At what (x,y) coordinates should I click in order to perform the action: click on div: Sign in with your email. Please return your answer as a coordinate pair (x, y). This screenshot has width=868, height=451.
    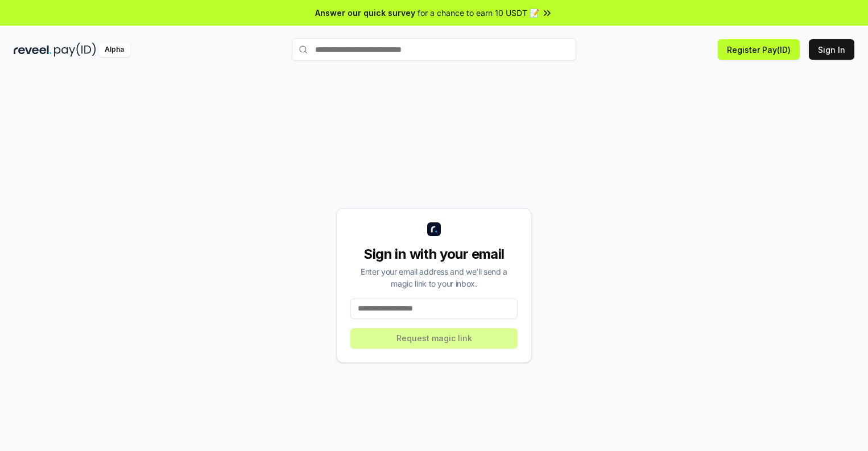
    Looking at the image, I should click on (434, 254).